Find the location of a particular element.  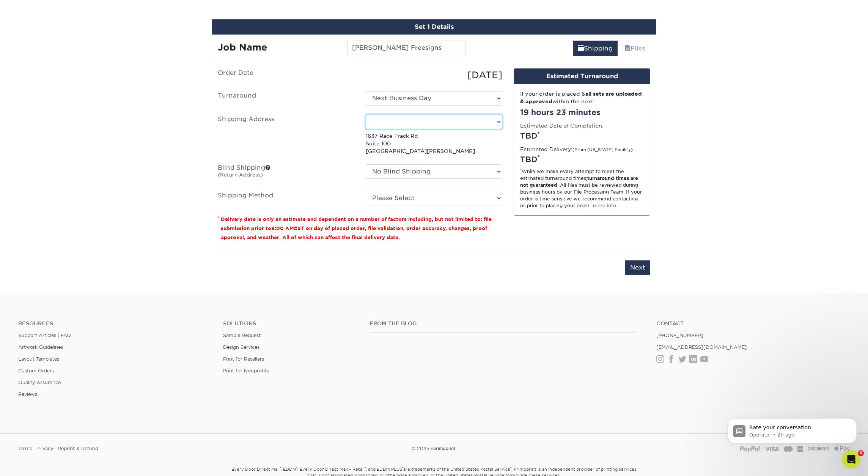

h4: Resources is located at coordinates (115, 323).